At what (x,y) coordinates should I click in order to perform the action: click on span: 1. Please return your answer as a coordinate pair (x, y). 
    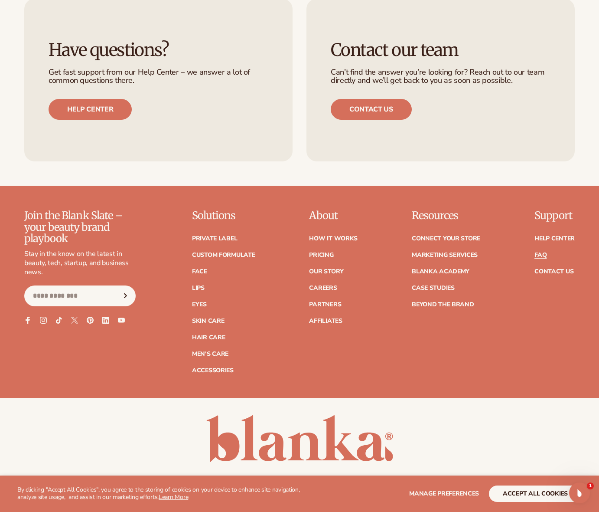
    Looking at the image, I should click on (591, 486).